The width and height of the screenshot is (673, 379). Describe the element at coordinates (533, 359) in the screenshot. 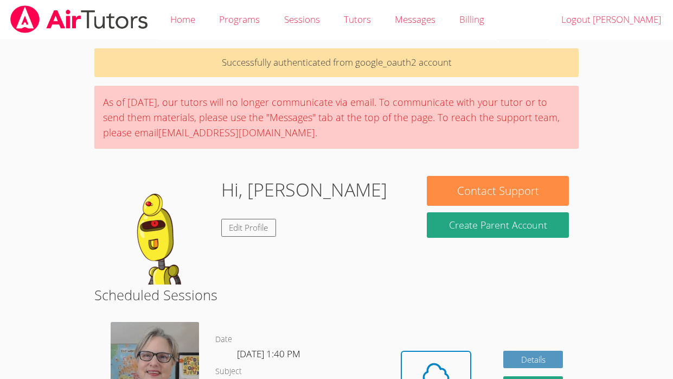

I see `a: Details` at that location.